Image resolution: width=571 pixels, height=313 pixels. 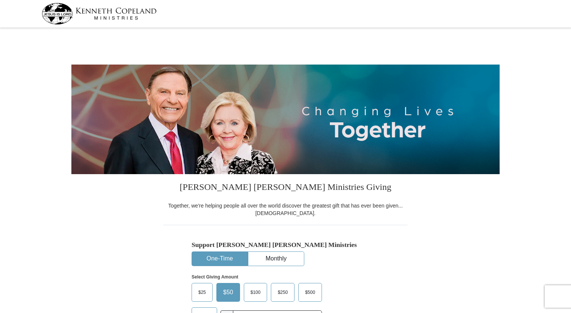 What do you see at coordinates (202, 293) in the screenshot?
I see `span: $25` at bounding box center [202, 293].